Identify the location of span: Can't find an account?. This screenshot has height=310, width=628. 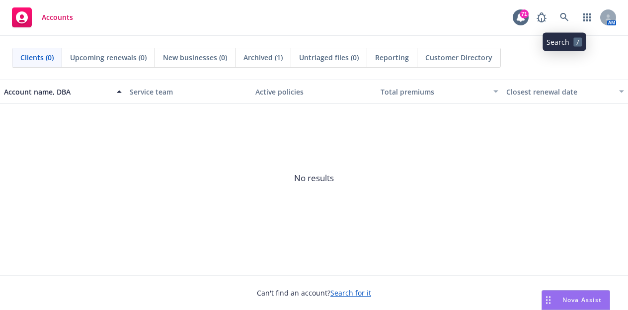
(314, 292).